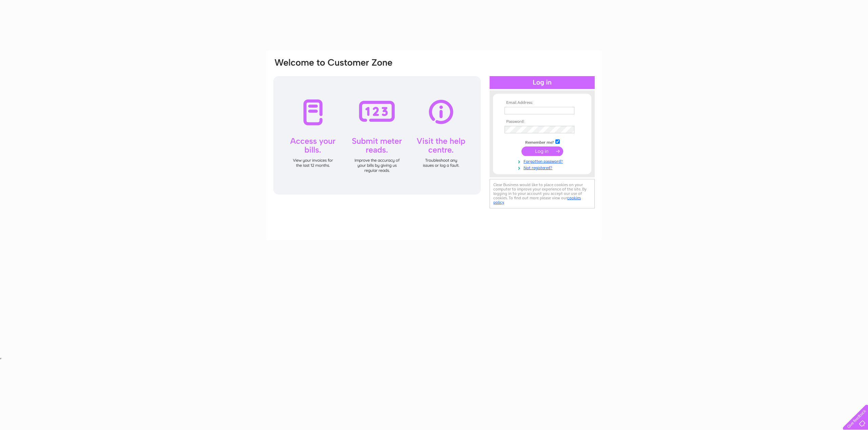 Image resolution: width=868 pixels, height=430 pixels. I want to click on th: Password:, so click(542, 122).